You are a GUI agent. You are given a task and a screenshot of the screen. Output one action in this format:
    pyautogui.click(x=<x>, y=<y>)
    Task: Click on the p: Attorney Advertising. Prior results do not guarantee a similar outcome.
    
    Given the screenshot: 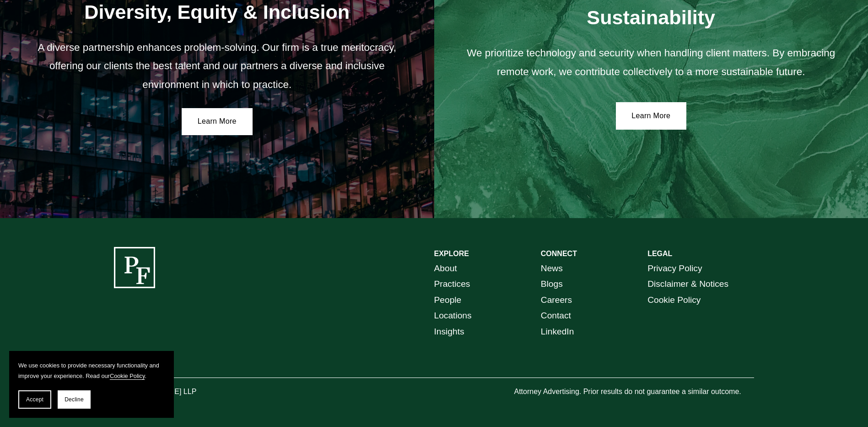 What is the action you would take?
    pyautogui.click(x=634, y=392)
    